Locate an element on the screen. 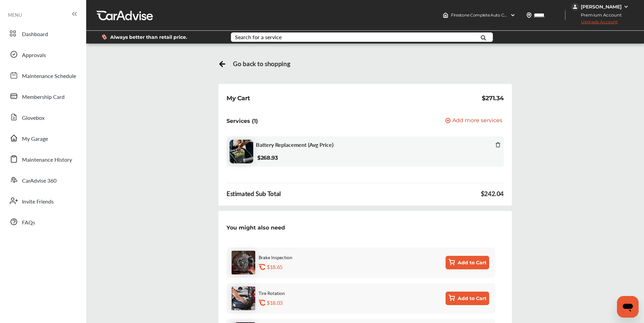 This screenshot has width=644, height=323. div: $242.04 is located at coordinates (492, 194).